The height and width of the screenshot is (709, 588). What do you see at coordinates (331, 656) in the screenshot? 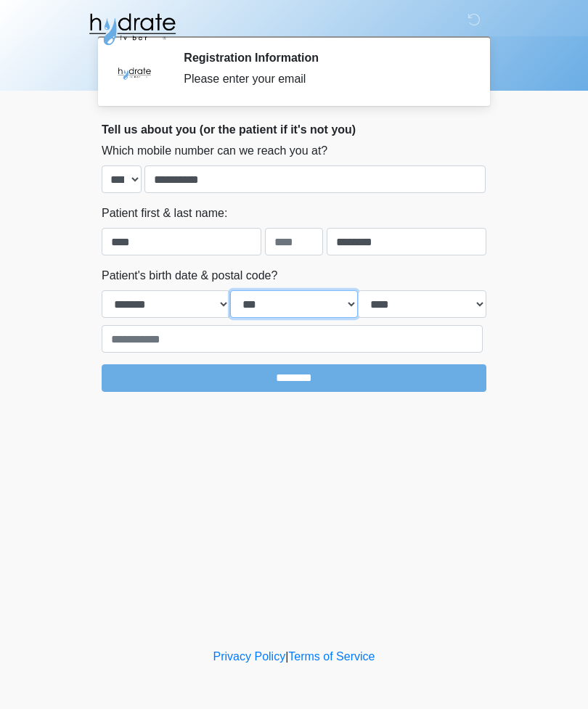
I see `a: Terms of Service` at bounding box center [331, 656].